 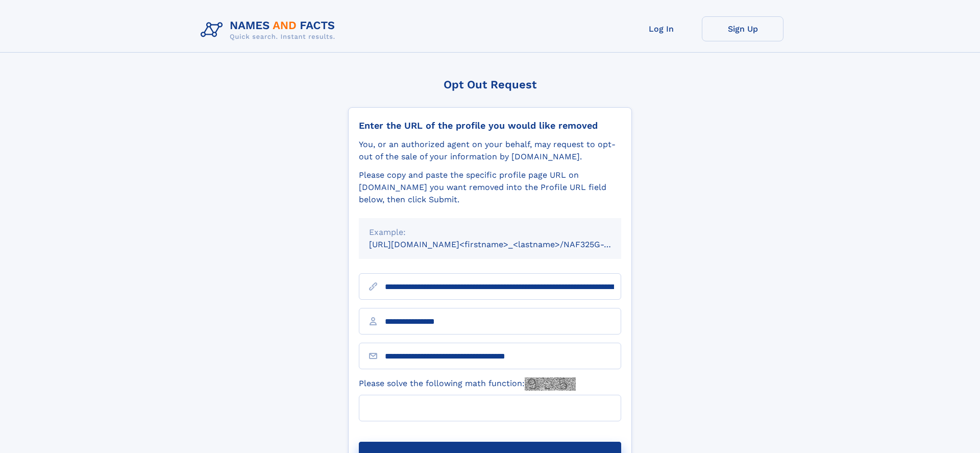 What do you see at coordinates (743, 29) in the screenshot?
I see `a: Sign Up` at bounding box center [743, 29].